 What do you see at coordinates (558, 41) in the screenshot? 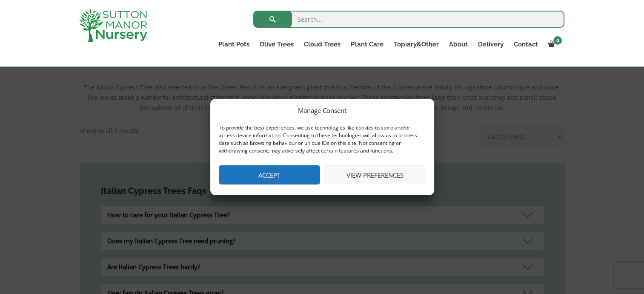
I see `span: 0` at bounding box center [558, 41].